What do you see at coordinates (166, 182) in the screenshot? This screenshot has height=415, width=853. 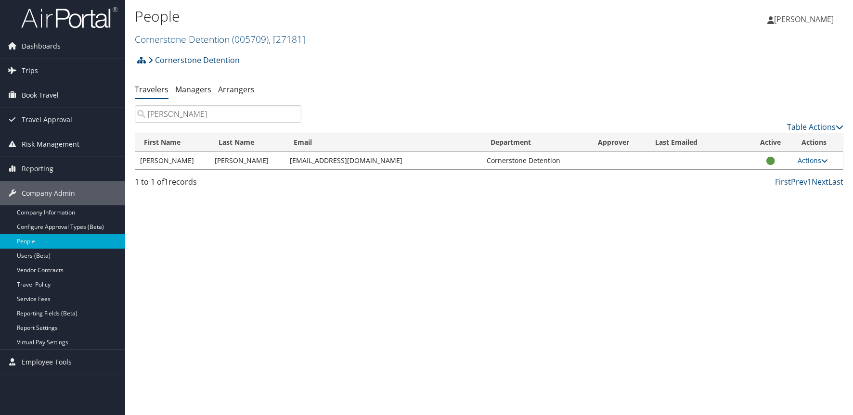 I see `span: 1` at bounding box center [166, 182].